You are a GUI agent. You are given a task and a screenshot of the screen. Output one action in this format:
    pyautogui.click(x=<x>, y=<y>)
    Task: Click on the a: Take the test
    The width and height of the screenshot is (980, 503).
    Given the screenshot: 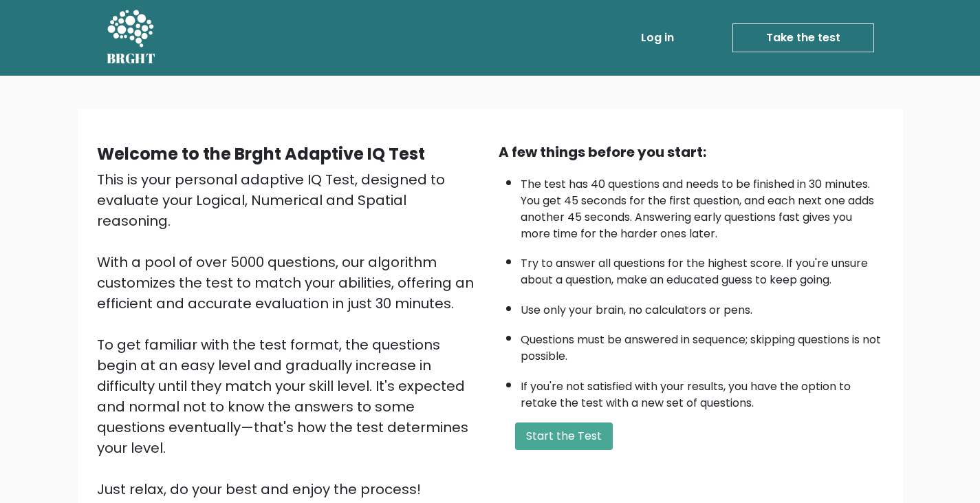 What is the action you would take?
    pyautogui.click(x=803, y=38)
    